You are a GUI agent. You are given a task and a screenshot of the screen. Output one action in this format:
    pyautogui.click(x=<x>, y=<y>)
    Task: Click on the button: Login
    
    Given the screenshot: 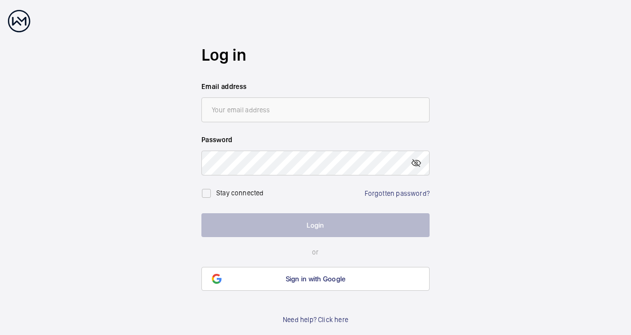 What is the action you would take?
    pyautogui.click(x=316, y=225)
    